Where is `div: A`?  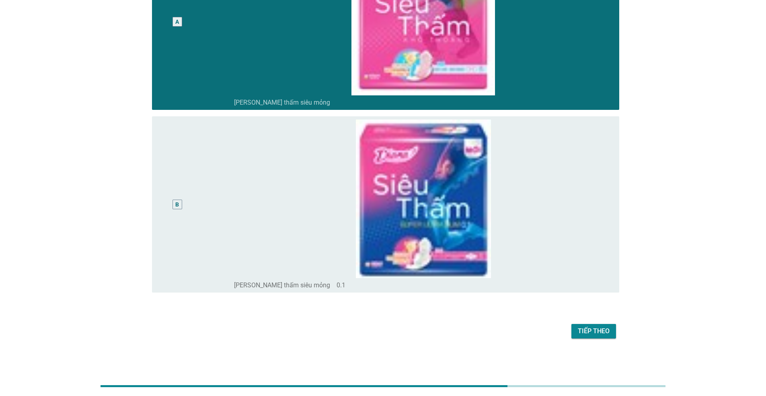
div: A is located at coordinates (177, 22).